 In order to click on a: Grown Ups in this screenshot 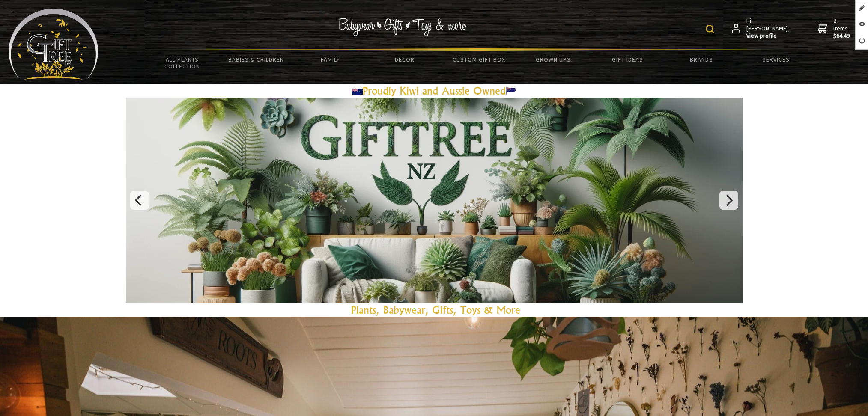, I will do `click(553, 59)`.